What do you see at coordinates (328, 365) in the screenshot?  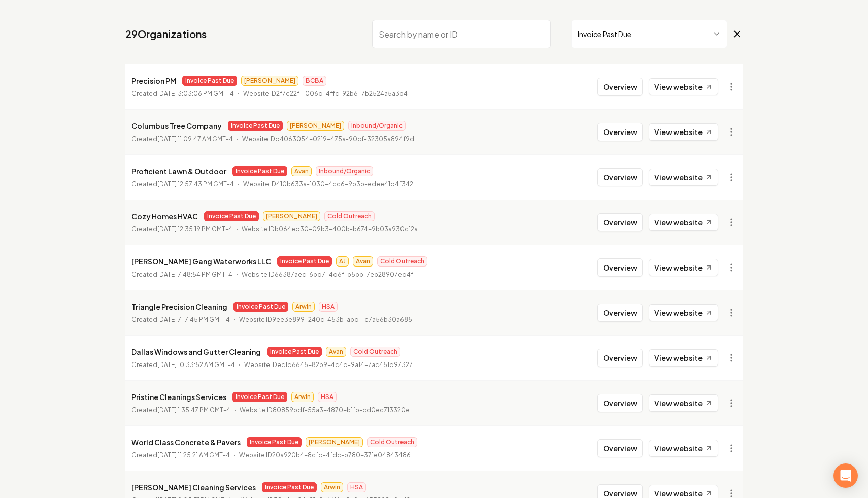 I see `p: Website ID ec1d6645-82b9-4c4d-9a14-7ac451d97327` at bounding box center [328, 365].